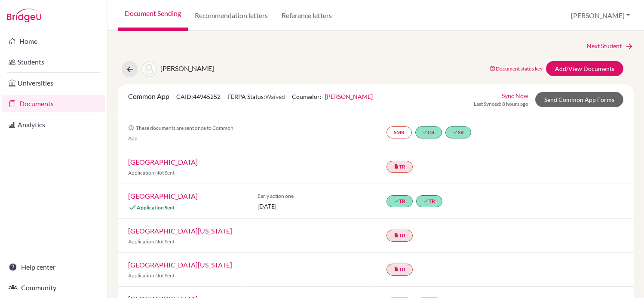  Describe the element at coordinates (458, 133) in the screenshot. I see `a: doneSR` at that location.